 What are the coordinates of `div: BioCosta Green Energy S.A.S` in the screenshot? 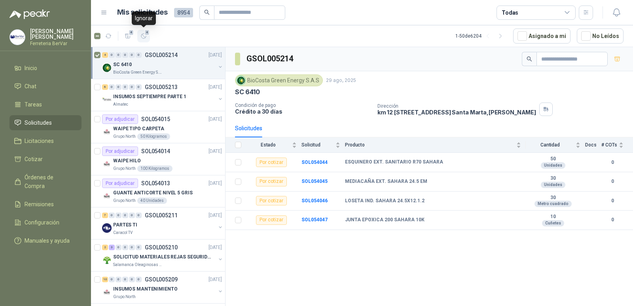 It's located at (279, 80).